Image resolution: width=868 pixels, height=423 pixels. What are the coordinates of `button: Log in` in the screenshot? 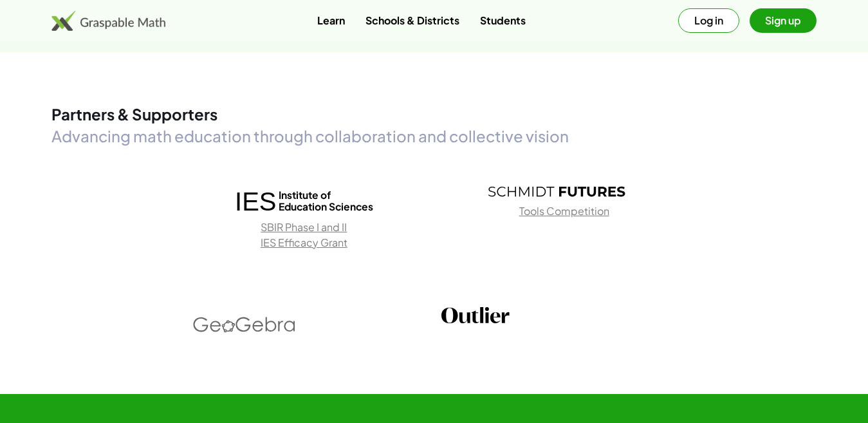 It's located at (708, 21).